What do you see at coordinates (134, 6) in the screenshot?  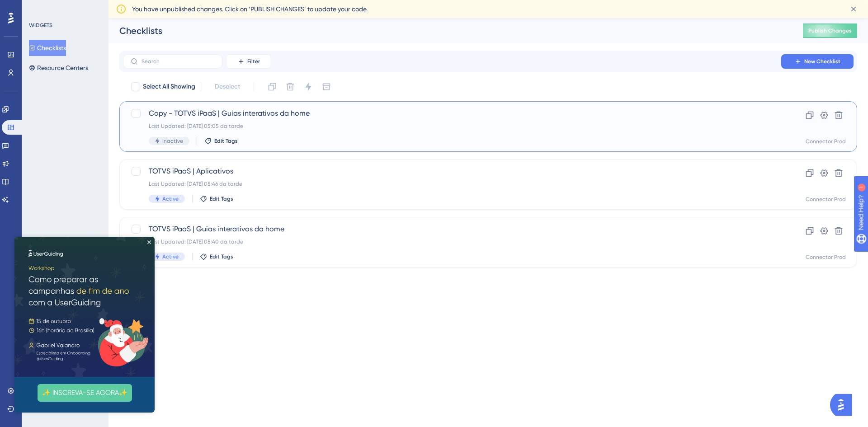 I see `div: Close Preview` at bounding box center [134, 6].